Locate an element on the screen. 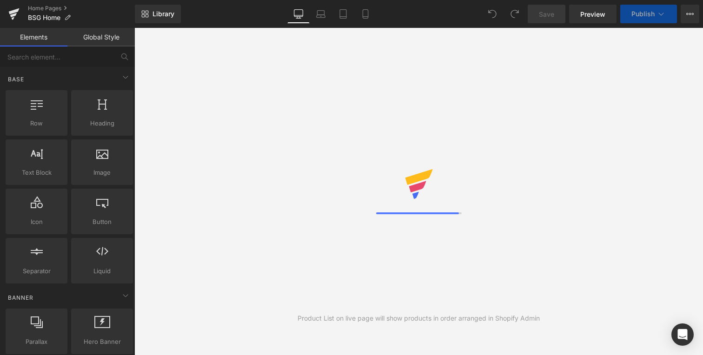  span: Hero Banner is located at coordinates (102, 342).